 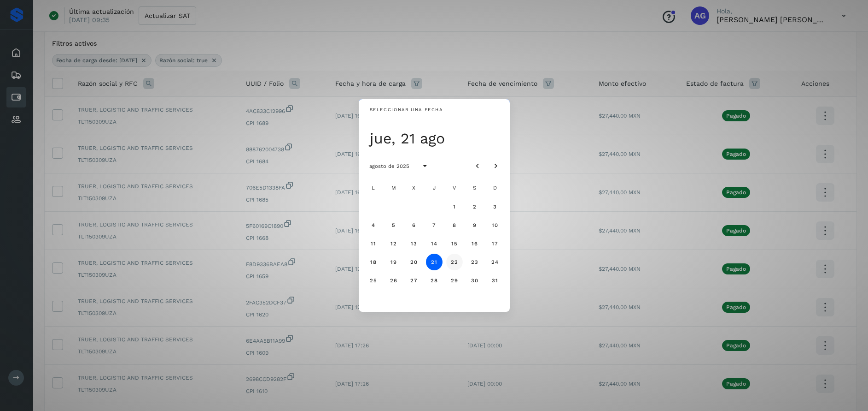 I want to click on button: sábado, 30 de agosto de 2025, so click(x=475, y=281).